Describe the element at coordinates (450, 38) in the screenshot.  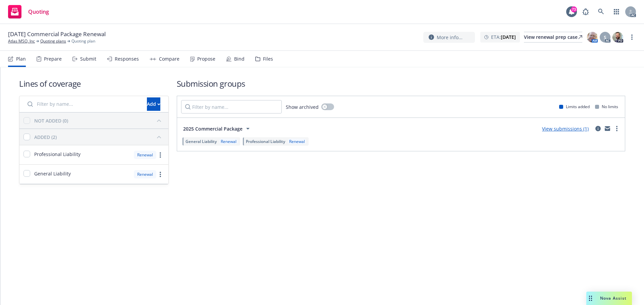
I see `span: More info...` at that location.